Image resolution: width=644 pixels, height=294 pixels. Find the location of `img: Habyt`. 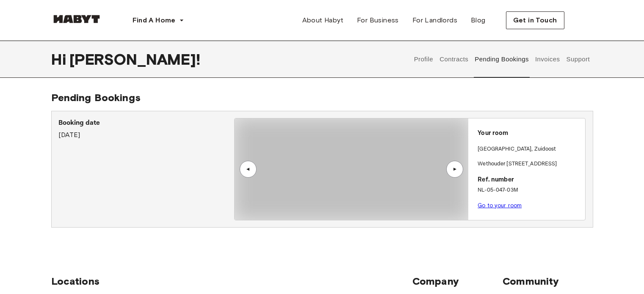

img: Habyt is located at coordinates (76, 19).